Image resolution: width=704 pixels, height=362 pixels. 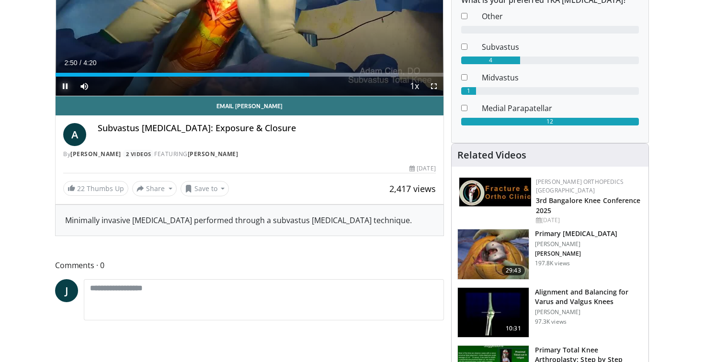 What do you see at coordinates (415, 86) in the screenshot?
I see `button: Playback Rate` at bounding box center [415, 86].